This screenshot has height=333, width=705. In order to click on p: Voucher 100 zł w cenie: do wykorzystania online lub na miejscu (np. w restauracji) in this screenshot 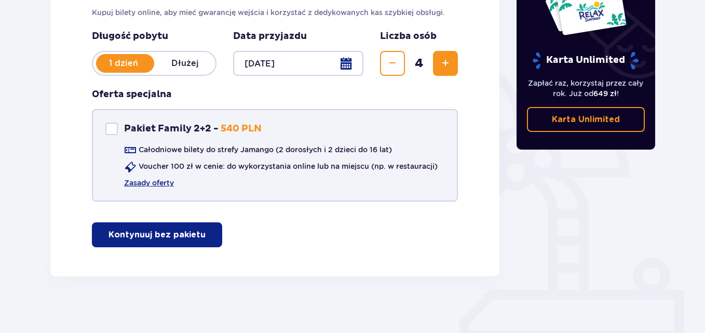, I will do `click(288, 166)`.